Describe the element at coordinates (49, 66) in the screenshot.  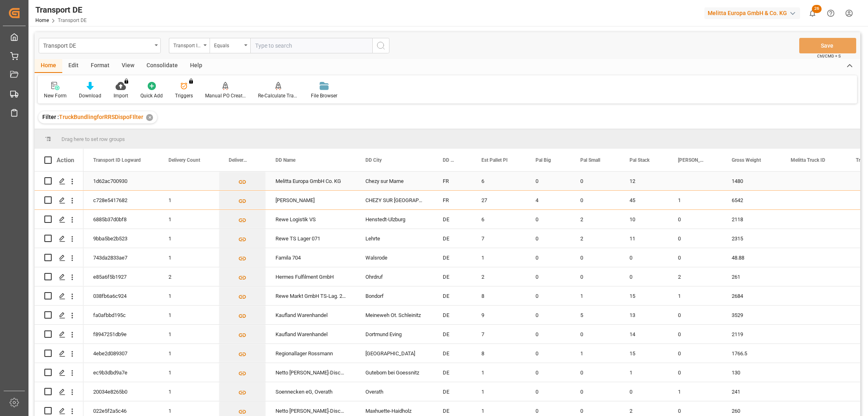
I see `div: Home` at that location.